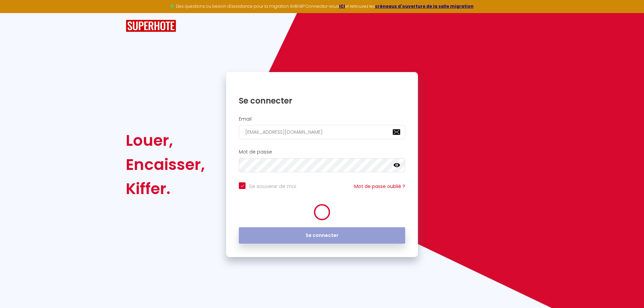 The image size is (644, 308). I want to click on strong: créneaux d'ouverture de la salle migration, so click(424, 6).